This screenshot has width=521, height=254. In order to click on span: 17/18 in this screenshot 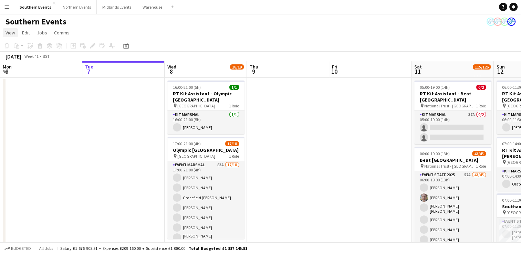, I will do `click(232, 143)`.